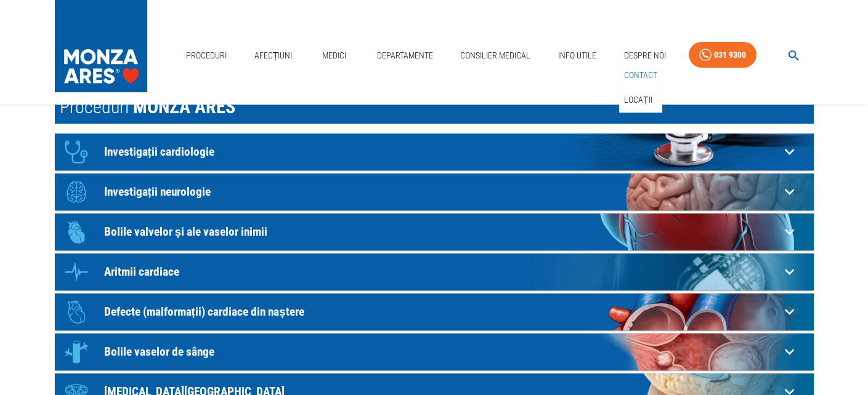  What do you see at coordinates (641, 100) in the screenshot?
I see `div: Locații` at bounding box center [641, 100].